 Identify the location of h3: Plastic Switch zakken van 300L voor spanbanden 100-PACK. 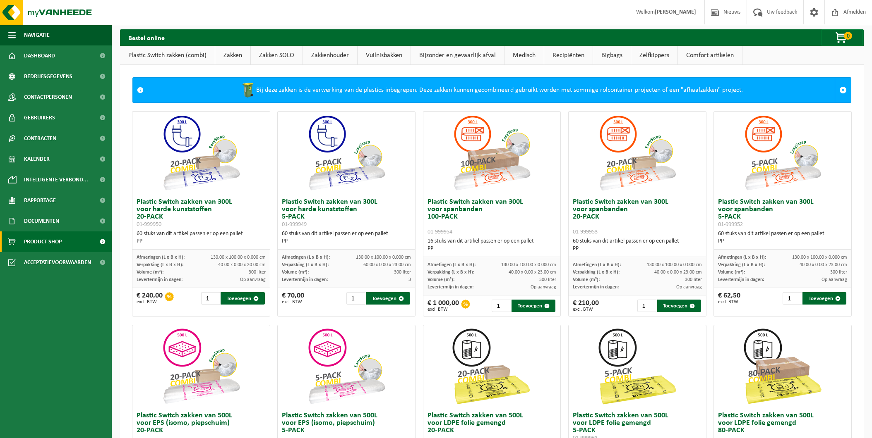
(492, 217).